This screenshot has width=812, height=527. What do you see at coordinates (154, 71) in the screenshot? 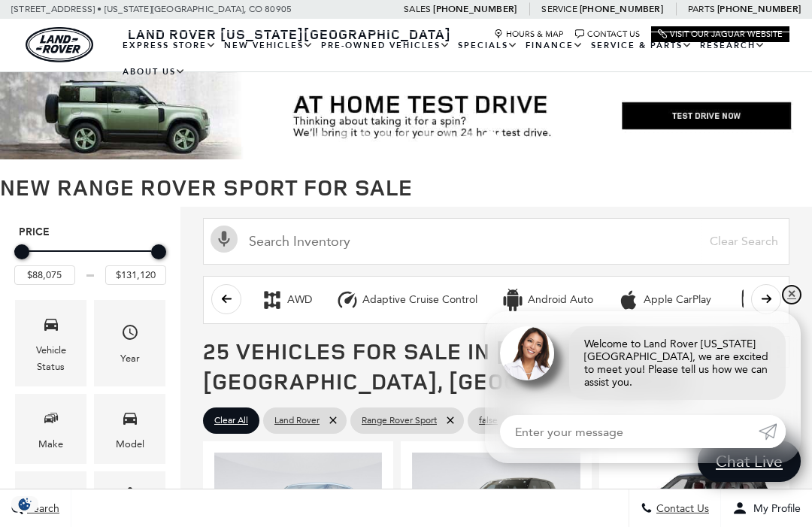
I see `a: About Us` at bounding box center [154, 71].